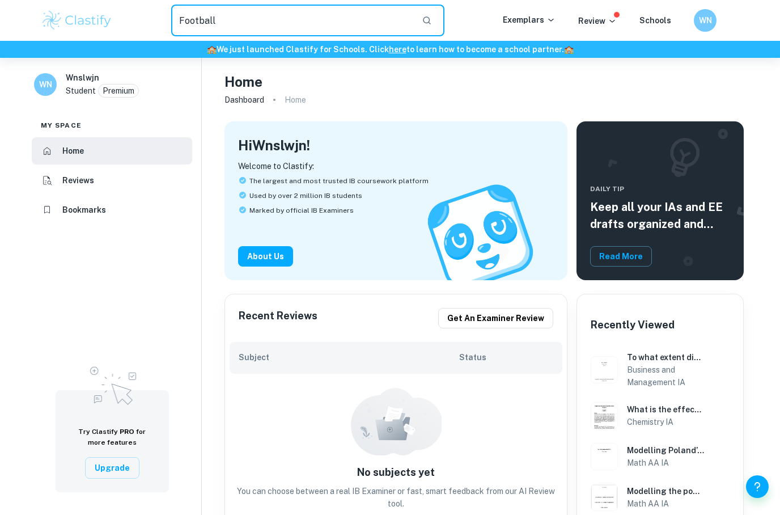 The height and width of the screenshot is (515, 780). What do you see at coordinates (660, 189) in the screenshot?
I see `span: Daily Tip` at bounding box center [660, 189].